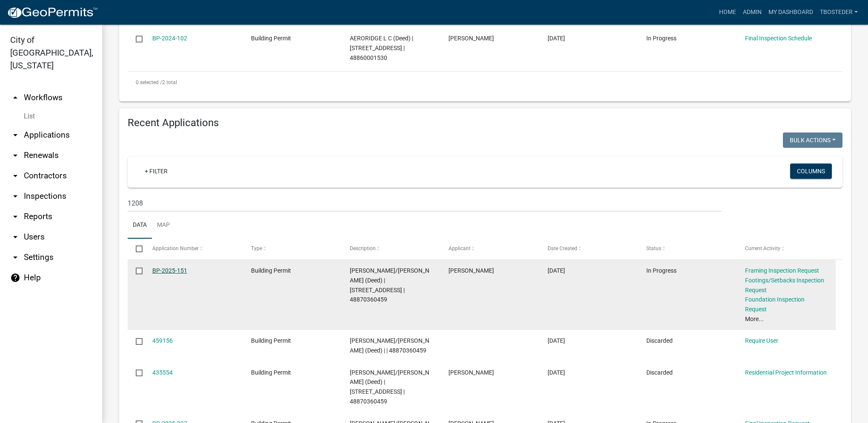 This screenshot has height=423, width=868. What do you see at coordinates (391, 249) in the screenshot?
I see `datatable-header-cell: Description` at bounding box center [391, 249].